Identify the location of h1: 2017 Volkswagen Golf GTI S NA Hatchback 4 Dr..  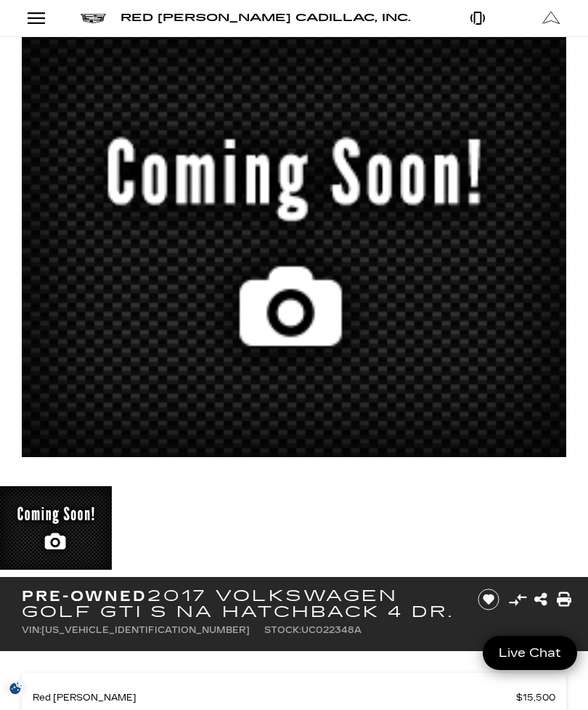
(241, 604).